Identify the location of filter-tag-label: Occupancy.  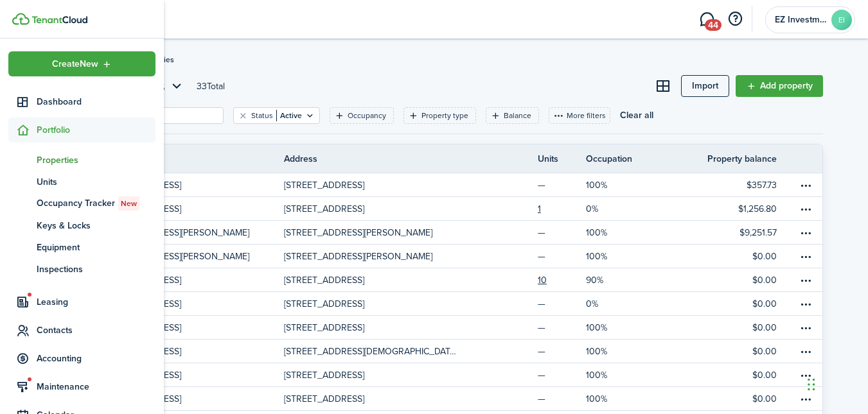
(367, 116).